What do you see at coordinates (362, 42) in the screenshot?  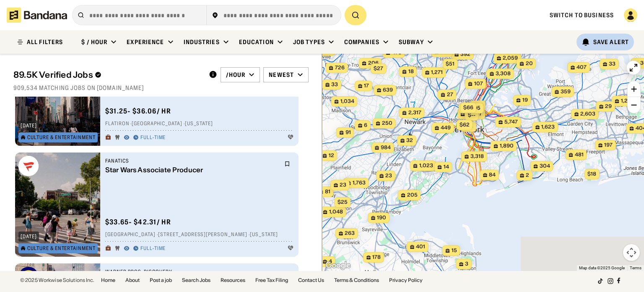 I see `div: Companies` at bounding box center [362, 42].